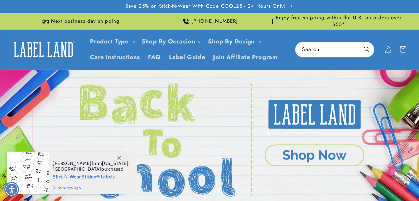 The width and height of the screenshot is (419, 201). I want to click on a: Care instructions, so click(115, 57).